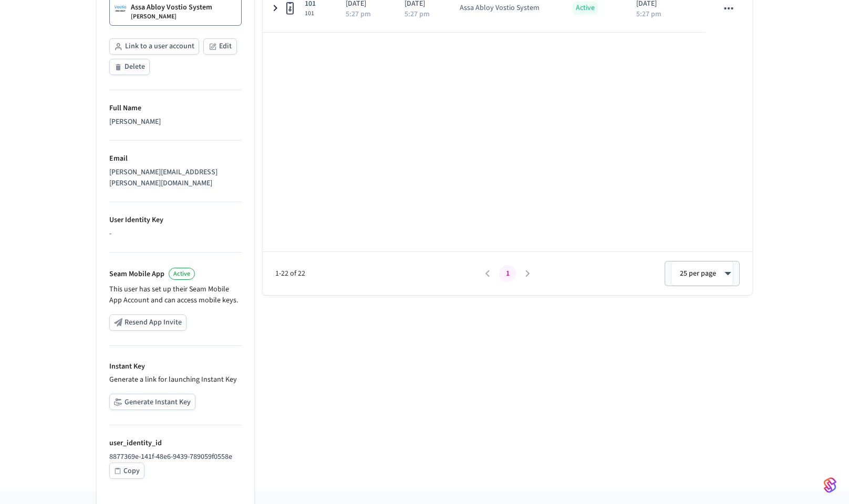 The height and width of the screenshot is (504, 849). Describe the element at coordinates (500, 8) in the screenshot. I see `div: Assa Abloy Vostio System` at that location.